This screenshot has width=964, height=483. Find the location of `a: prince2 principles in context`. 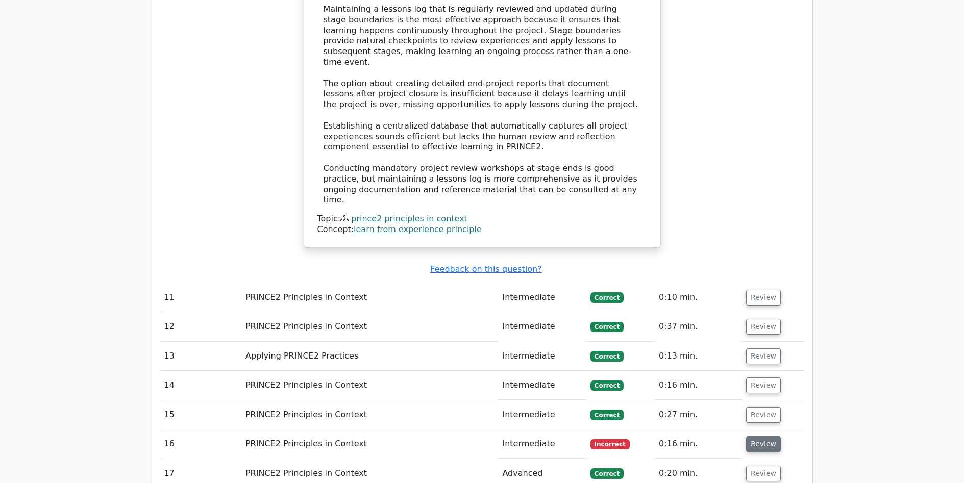

a: prince2 principles in context is located at coordinates (409, 218).